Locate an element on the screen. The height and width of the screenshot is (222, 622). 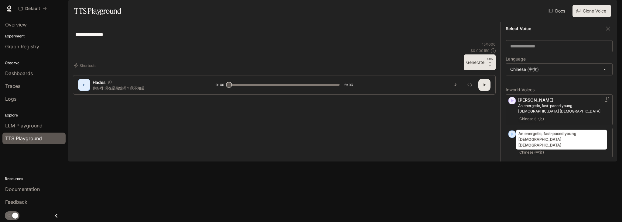
div: H is located at coordinates (84, 85).